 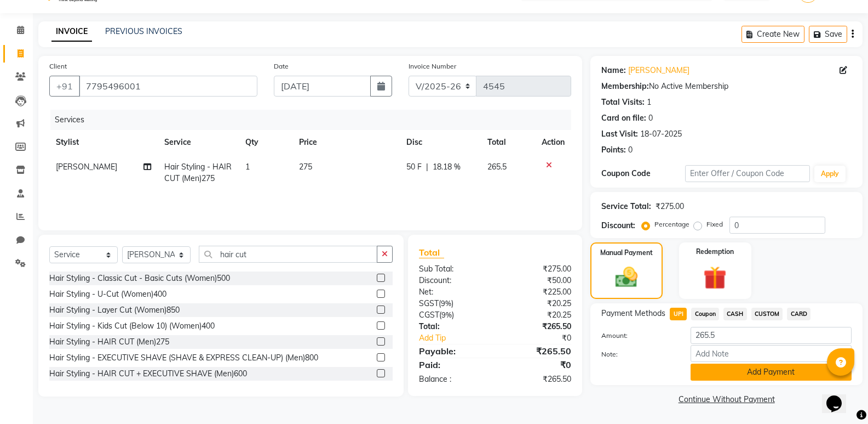 What do you see at coordinates (453, 326) in the screenshot?
I see `div: Total:` at bounding box center [453, 326].